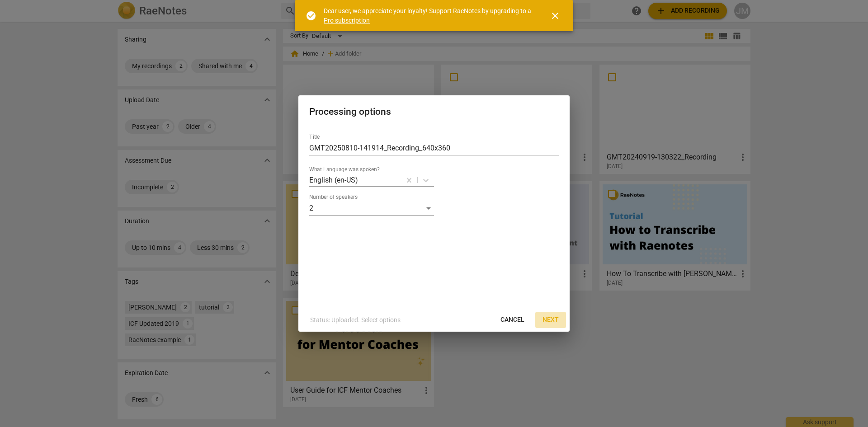 Image resolution: width=868 pixels, height=427 pixels. What do you see at coordinates (555, 16) in the screenshot?
I see `span: close` at bounding box center [555, 16].